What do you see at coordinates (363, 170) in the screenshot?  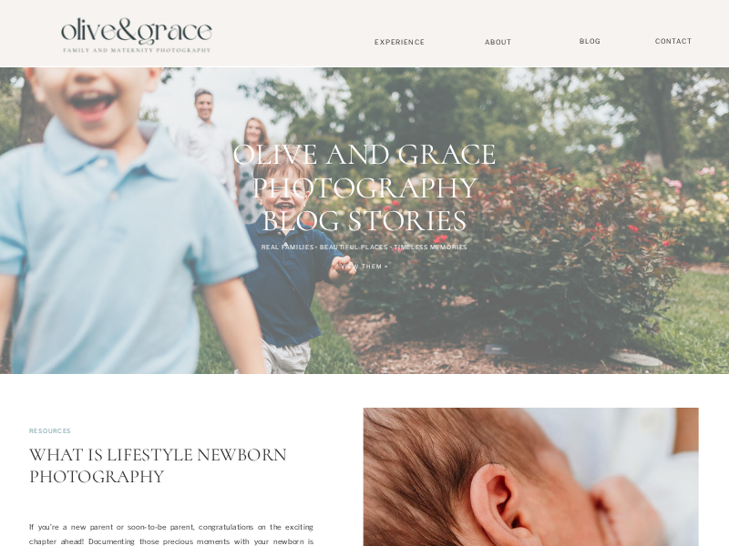 I see `h1: Olive and Grace Photography Blog Stories` at bounding box center [363, 170].